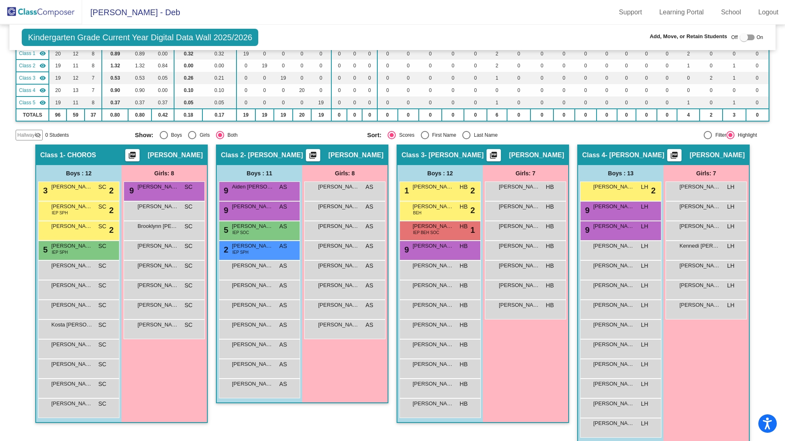  What do you see at coordinates (219, 66) in the screenshot?
I see `td: 0.00` at bounding box center [219, 66].